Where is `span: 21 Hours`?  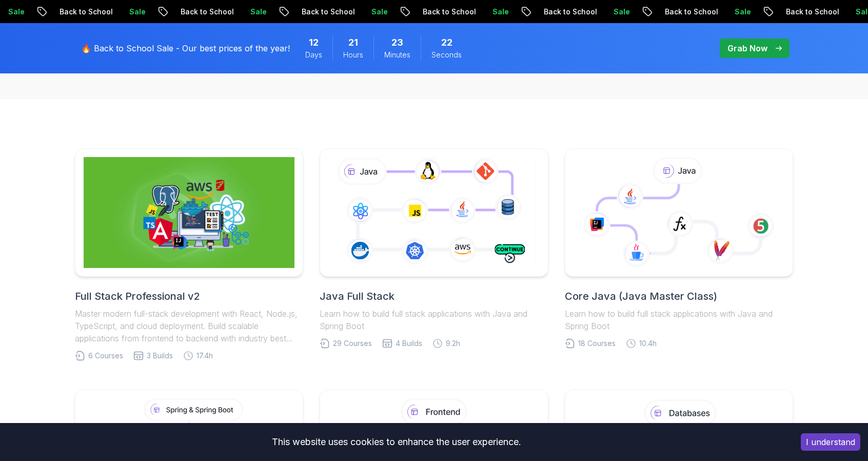 span: 21 Hours is located at coordinates (353, 43).